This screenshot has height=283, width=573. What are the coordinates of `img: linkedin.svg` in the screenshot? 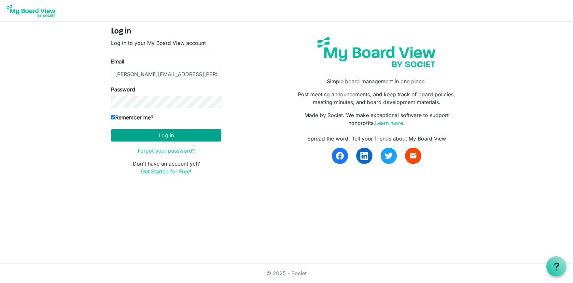 It's located at (365, 156).